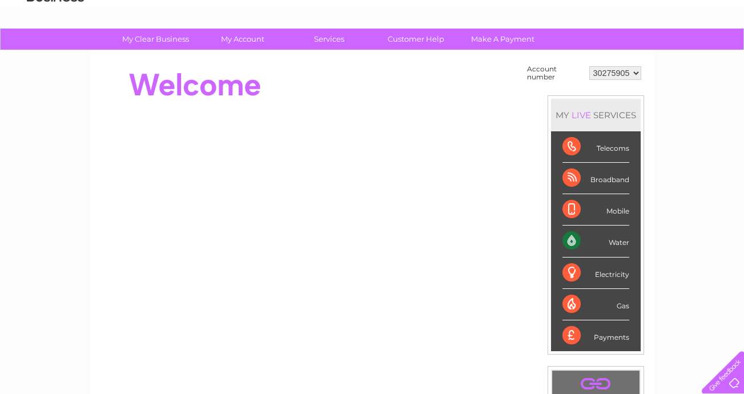  I want to click on a: Log out, so click(719, 53).